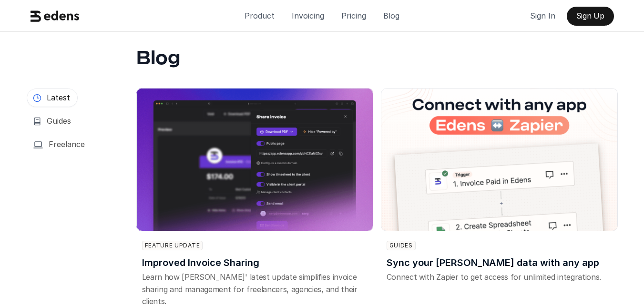 Image resolution: width=644 pixels, height=305 pixels. I want to click on p: Blog, so click(391, 16).